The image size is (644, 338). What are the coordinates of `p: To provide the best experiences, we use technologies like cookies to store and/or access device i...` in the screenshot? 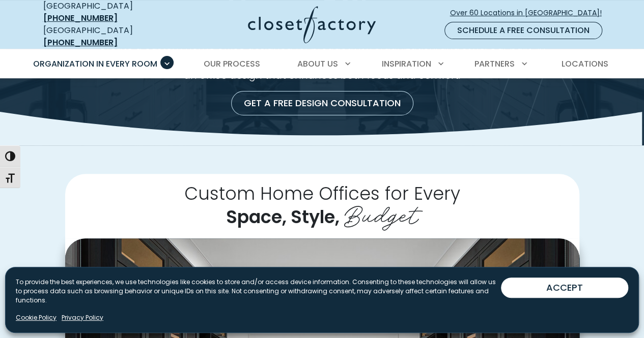 It's located at (258, 291).